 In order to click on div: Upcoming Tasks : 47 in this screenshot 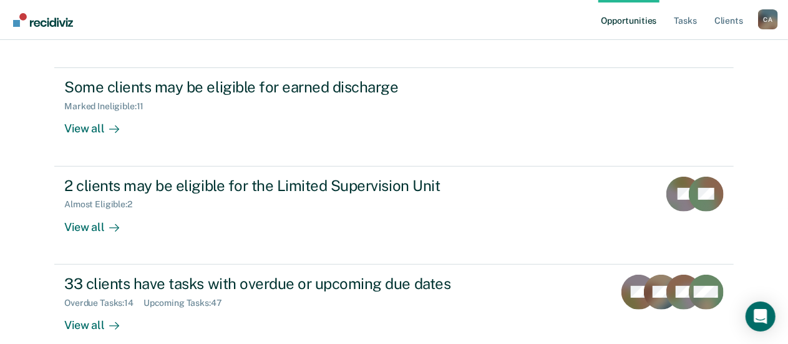, I will do `click(188, 303)`.